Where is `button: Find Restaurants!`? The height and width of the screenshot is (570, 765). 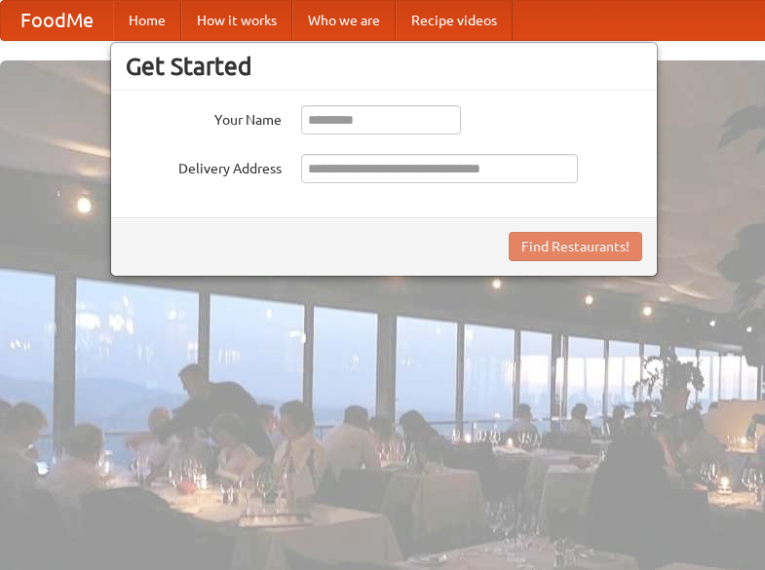
button: Find Restaurants! is located at coordinates (575, 246).